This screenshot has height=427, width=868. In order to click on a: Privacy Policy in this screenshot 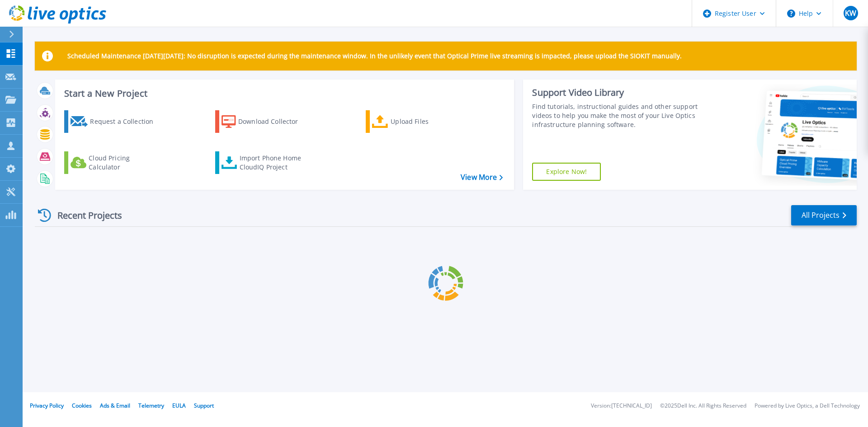, I will do `click(47, 406)`.